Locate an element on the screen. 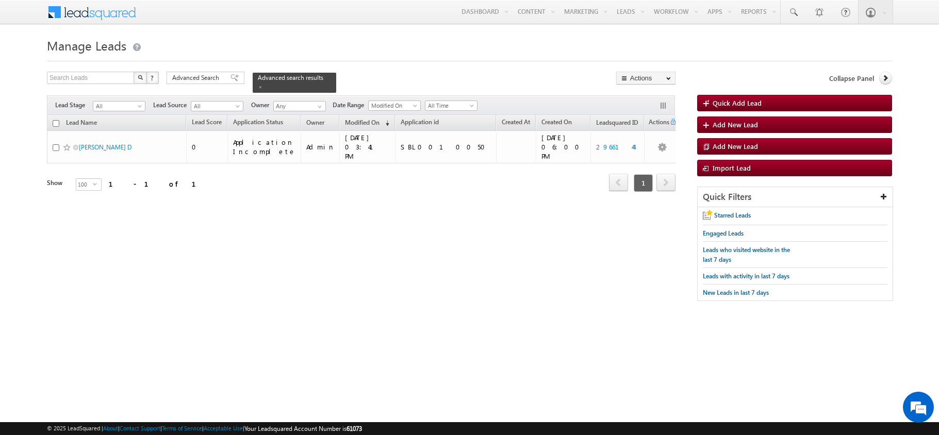 This screenshot has width=939, height=435. span: Leads with activity in last 7 days is located at coordinates (746, 276).